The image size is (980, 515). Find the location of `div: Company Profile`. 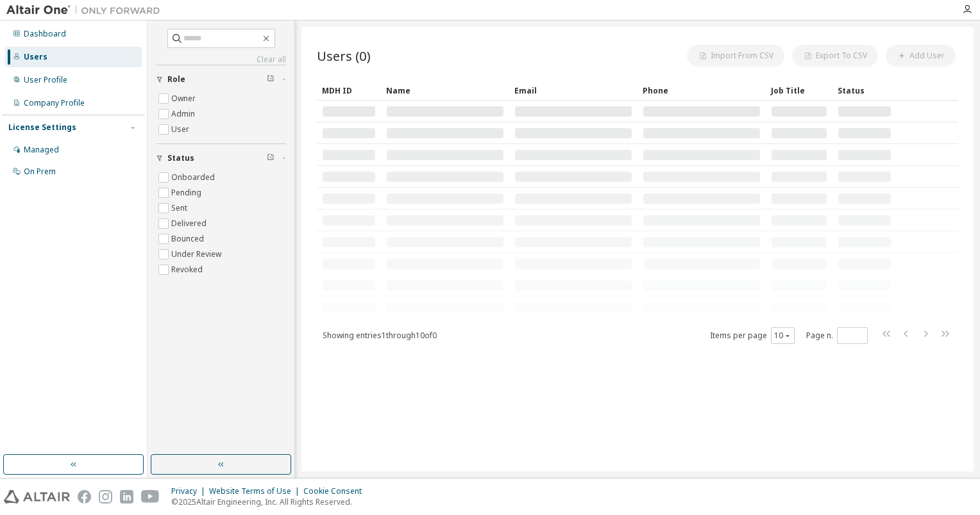

div: Company Profile is located at coordinates (54, 103).